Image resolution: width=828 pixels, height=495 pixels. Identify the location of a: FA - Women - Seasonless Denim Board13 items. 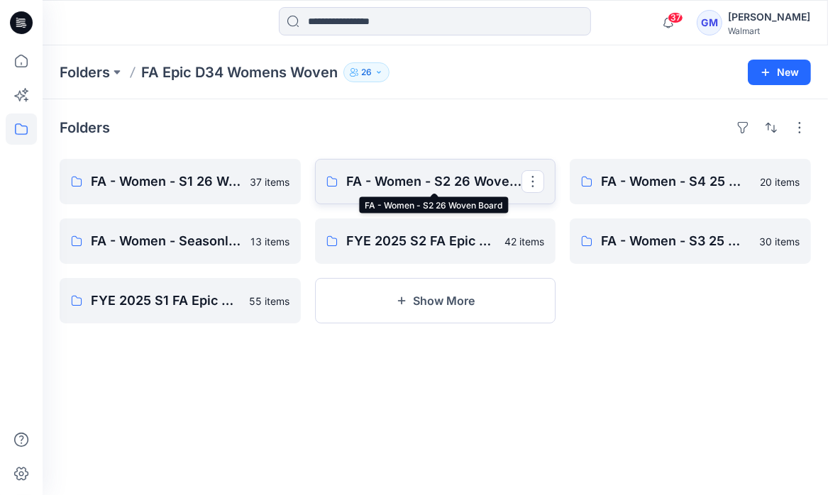
(180, 241).